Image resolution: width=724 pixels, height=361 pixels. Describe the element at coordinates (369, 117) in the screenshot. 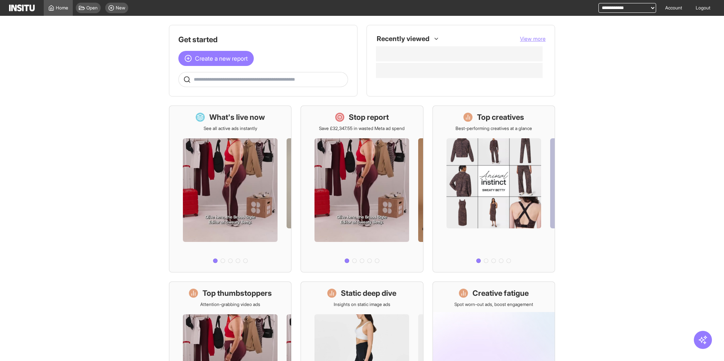

I see `h1: Stop report` at that location.